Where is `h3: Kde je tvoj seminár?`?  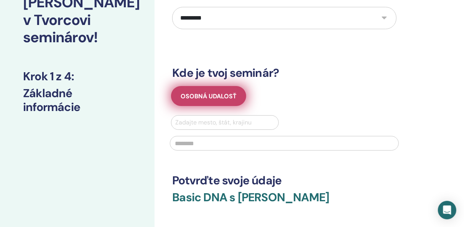
h3: Kde je tvoj seminár? is located at coordinates (284, 73).